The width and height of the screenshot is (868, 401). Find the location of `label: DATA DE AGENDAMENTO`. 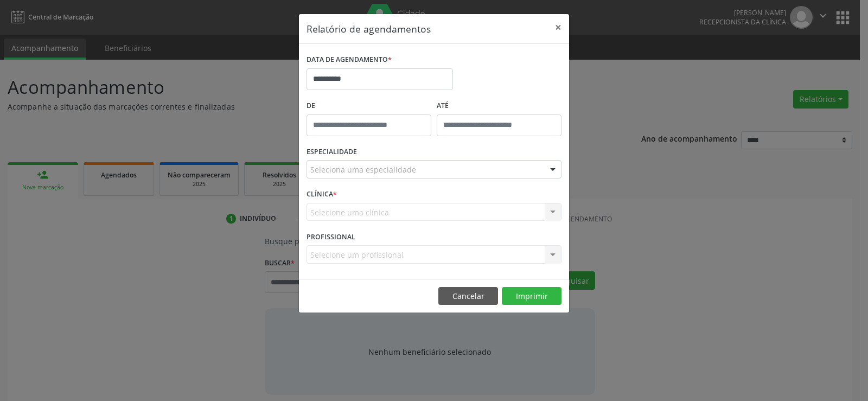

label: DATA DE AGENDAMENTO is located at coordinates (349, 60).